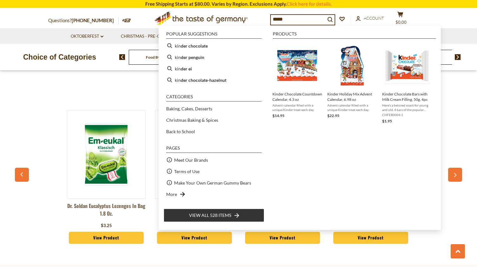 The width and height of the screenshot is (477, 267). I want to click on span: Terms of Use, so click(187, 171).